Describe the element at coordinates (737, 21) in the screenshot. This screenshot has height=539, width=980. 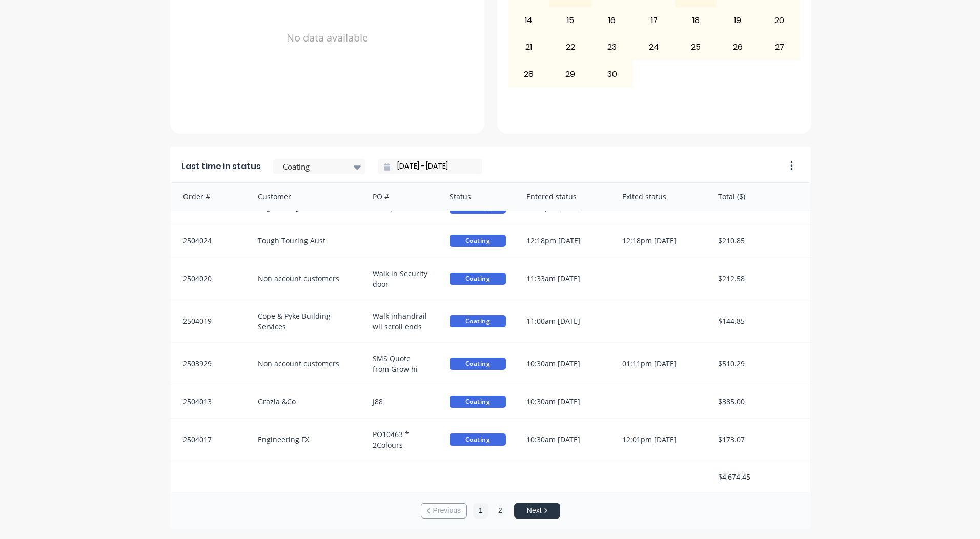
I see `div: 19` at that location.